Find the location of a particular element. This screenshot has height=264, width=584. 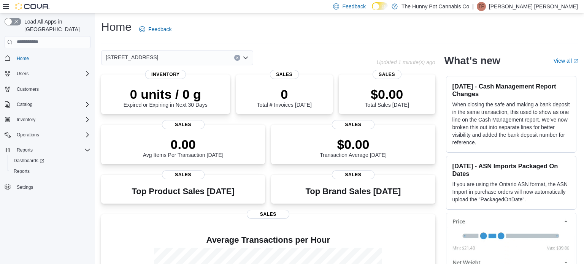

nav: Complex example is located at coordinates (47, 131).